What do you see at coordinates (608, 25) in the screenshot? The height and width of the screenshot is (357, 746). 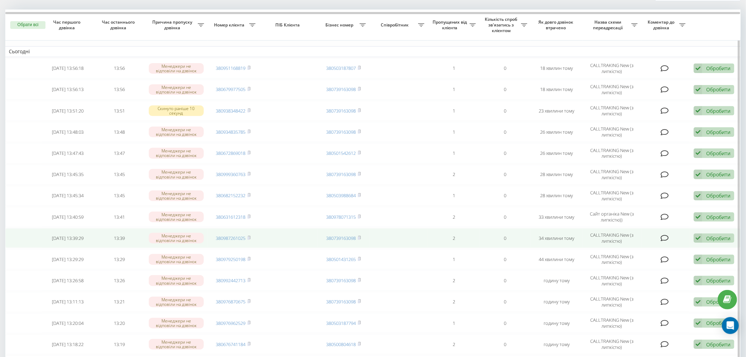 I see `span: Назва схеми переадресації` at bounding box center [608, 25].